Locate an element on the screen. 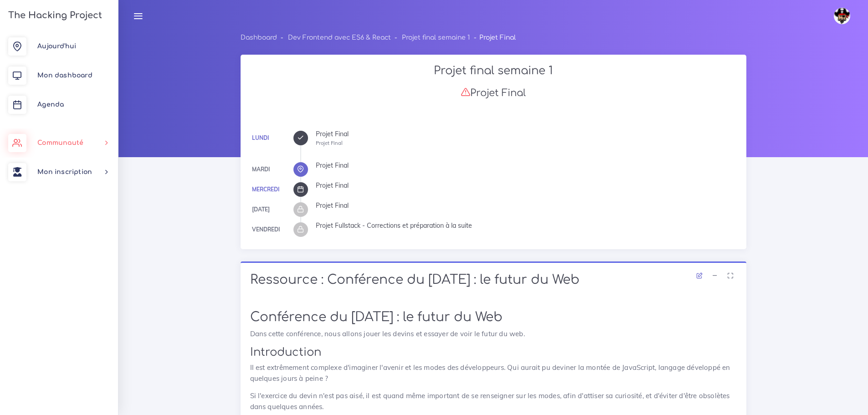 The width and height of the screenshot is (868, 415). div: Projet Fullstack - Corrections et préparation à la suite is located at coordinates (526, 225).